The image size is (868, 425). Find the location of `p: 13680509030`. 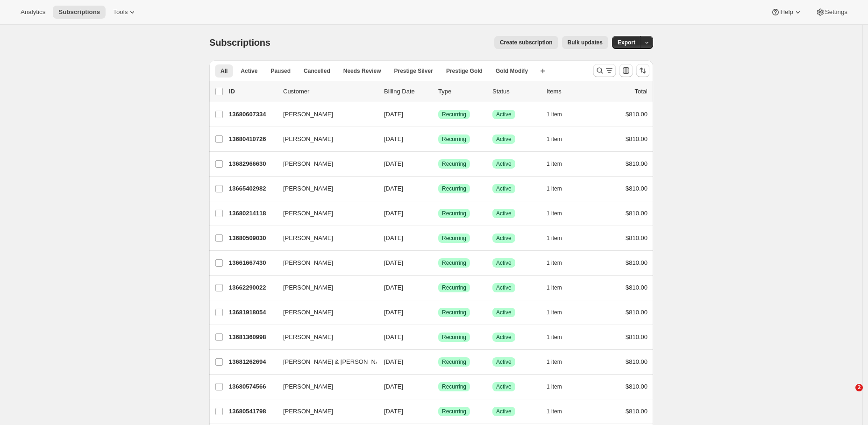

p: 13680509030 is located at coordinates (252, 238).